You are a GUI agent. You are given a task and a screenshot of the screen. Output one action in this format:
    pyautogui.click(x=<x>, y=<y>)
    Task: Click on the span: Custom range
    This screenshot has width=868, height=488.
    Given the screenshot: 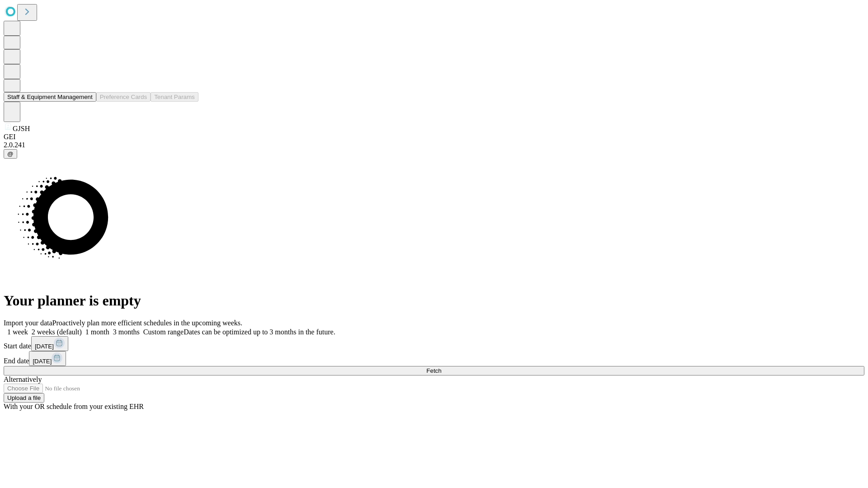 What is the action you would take?
    pyautogui.click(x=163, y=331)
    